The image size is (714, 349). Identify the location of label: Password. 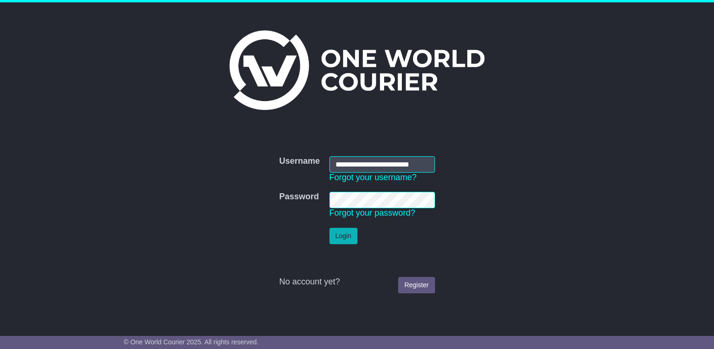
(299, 197).